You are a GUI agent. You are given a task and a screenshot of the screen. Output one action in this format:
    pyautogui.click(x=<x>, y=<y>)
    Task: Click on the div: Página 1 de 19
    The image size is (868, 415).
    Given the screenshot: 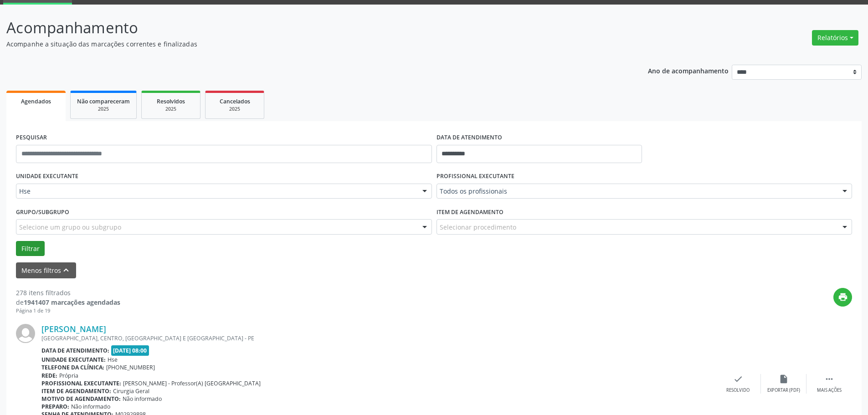 What is the action you would take?
    pyautogui.click(x=68, y=310)
    